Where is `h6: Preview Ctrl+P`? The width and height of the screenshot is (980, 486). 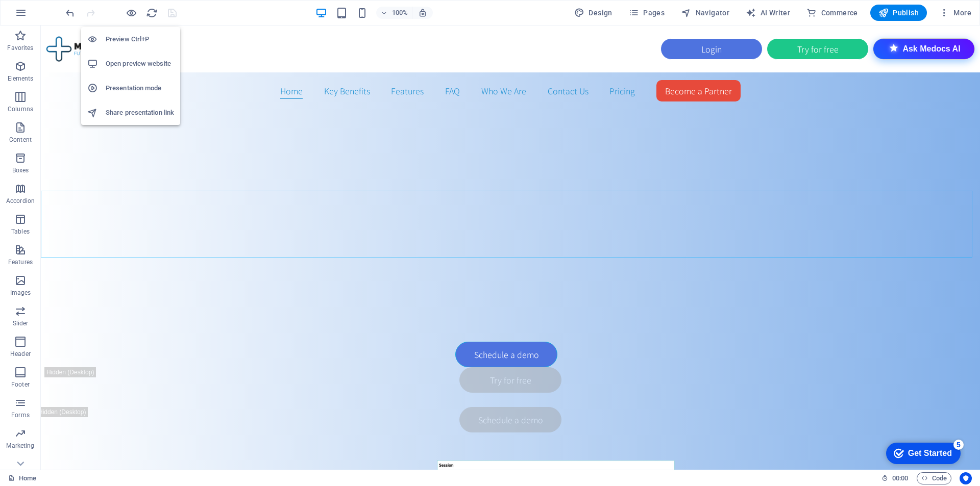
h6: Preview Ctrl+P is located at coordinates (140, 40).